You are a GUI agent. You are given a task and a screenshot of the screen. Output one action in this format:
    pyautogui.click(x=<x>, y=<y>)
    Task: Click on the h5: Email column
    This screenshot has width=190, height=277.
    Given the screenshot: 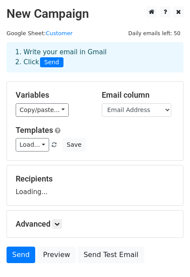 What is the action you would take?
    pyautogui.click(x=138, y=95)
    